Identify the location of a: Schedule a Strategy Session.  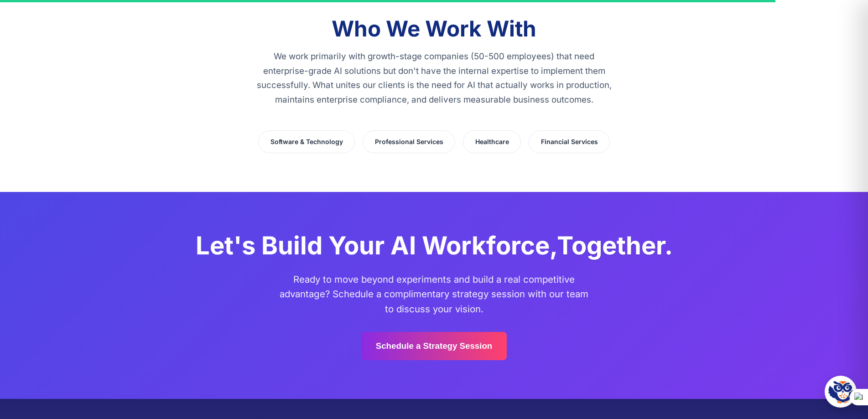
(434, 346).